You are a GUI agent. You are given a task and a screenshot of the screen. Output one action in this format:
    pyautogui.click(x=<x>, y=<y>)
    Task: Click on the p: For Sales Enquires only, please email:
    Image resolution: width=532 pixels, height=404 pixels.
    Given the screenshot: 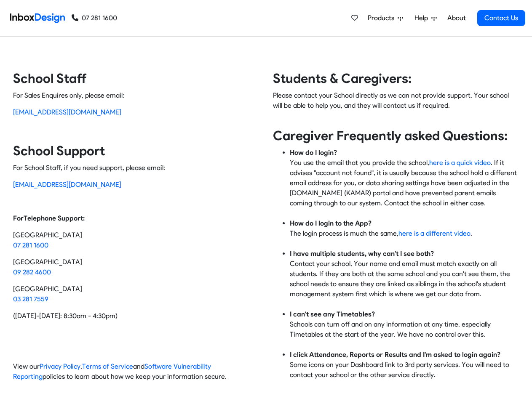 What is the action you would take?
    pyautogui.click(x=136, y=95)
    